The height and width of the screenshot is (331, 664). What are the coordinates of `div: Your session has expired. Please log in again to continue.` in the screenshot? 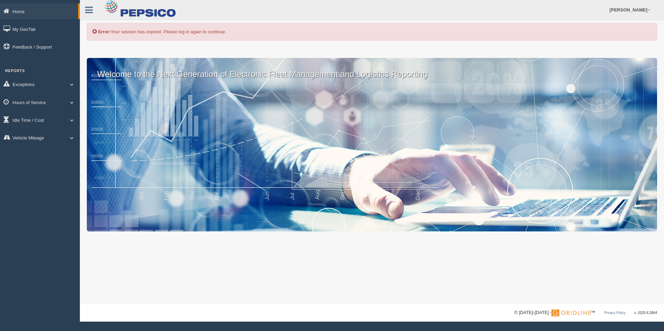 It's located at (372, 32).